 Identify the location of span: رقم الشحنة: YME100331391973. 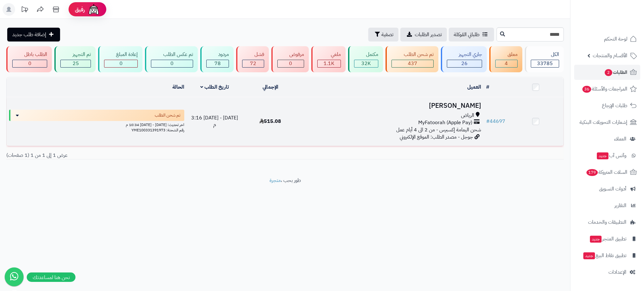
(158, 130).